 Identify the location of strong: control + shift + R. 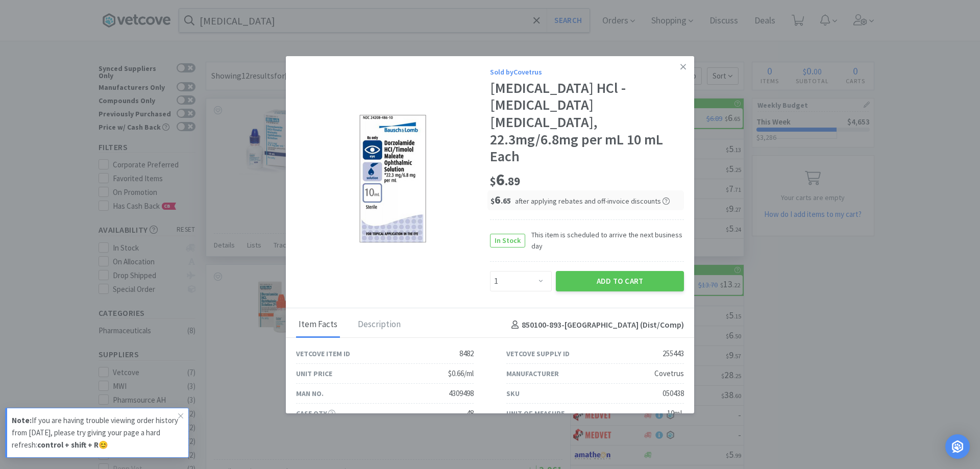
(68, 444).